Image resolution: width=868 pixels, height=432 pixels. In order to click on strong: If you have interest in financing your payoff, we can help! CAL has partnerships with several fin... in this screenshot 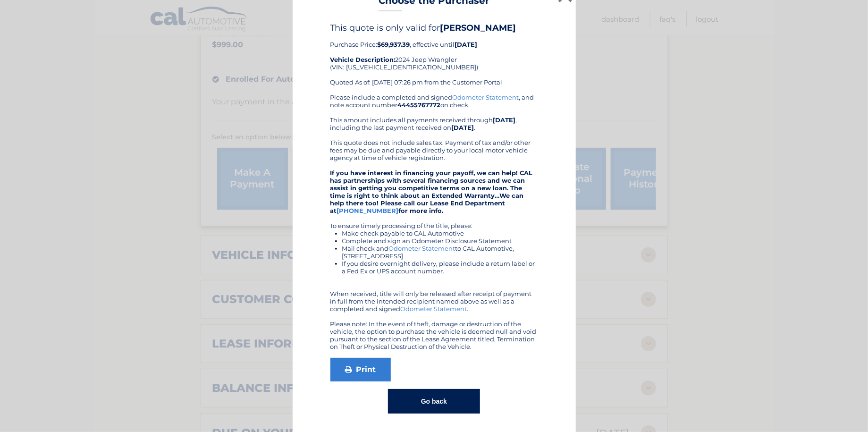, I will do `click(432, 192)`.